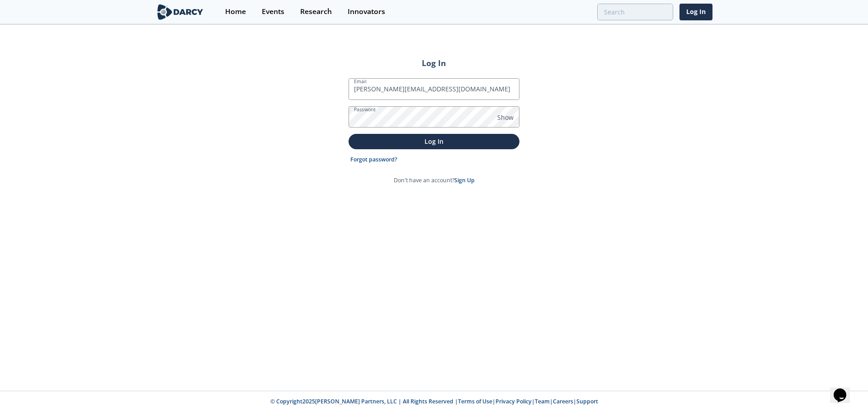 The image size is (868, 412). Describe the element at coordinates (366, 12) in the screenshot. I see `div: Innovators` at that location.